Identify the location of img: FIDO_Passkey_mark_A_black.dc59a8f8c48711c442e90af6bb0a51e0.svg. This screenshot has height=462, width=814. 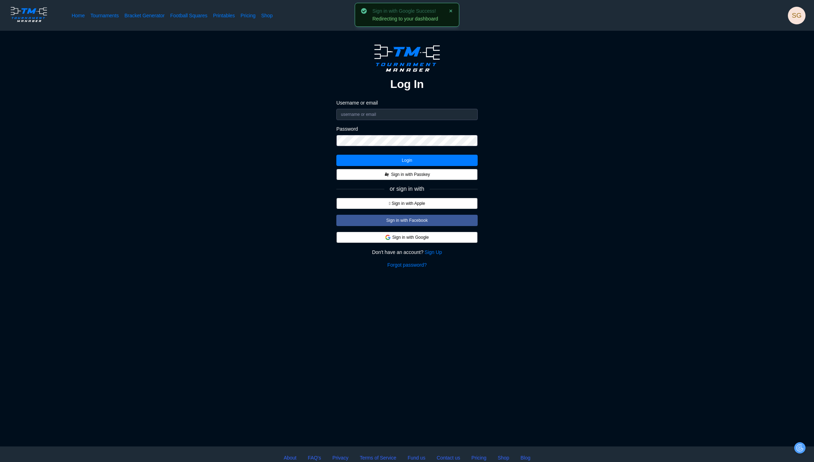
(387, 175).